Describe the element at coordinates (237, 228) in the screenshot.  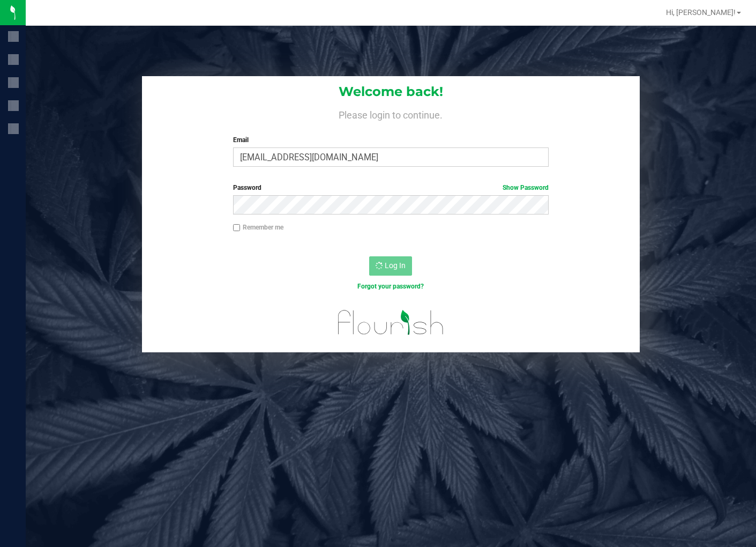
I see `input: Remember me` at that location.